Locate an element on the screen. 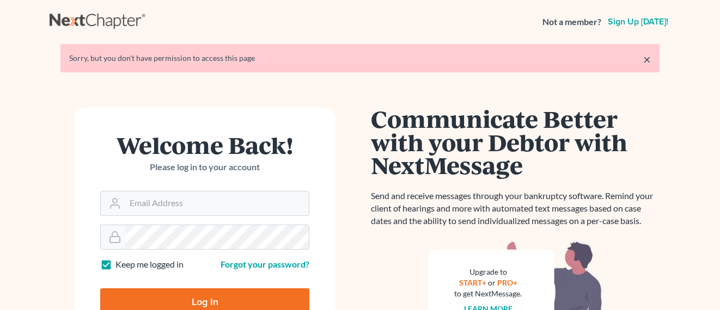  div: Upgrade to is located at coordinates (488, 272).